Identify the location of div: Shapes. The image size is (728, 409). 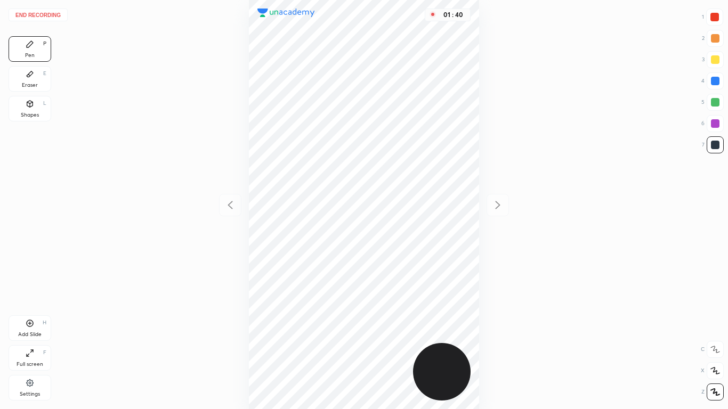
(30, 115).